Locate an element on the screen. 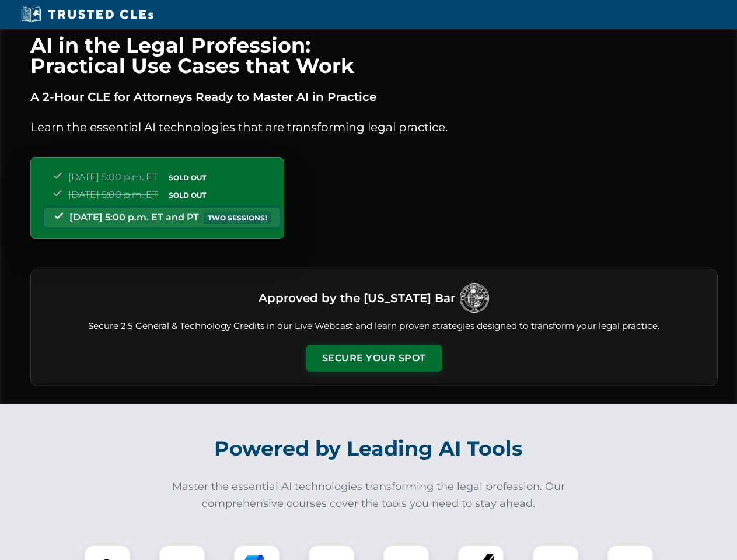  h1: AI in the Legal Profession: Practical Use Cases that Work is located at coordinates (374, 56).